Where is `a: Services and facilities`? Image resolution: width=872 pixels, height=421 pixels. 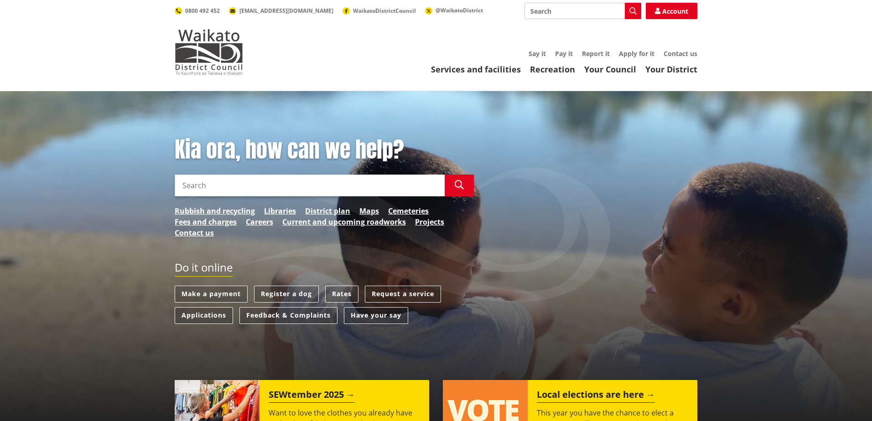 a: Services and facilities is located at coordinates (475, 69).